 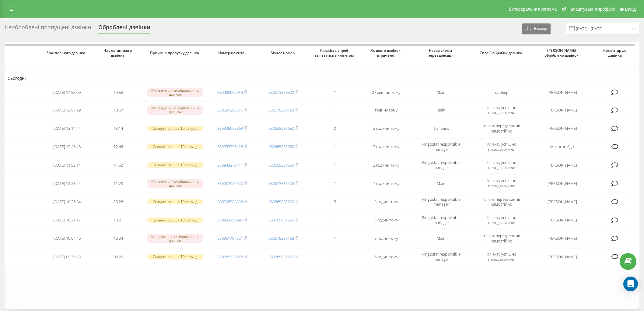 What do you see at coordinates (67, 53) in the screenshot?
I see `span: Час першого дзвінка` at bounding box center [67, 53].